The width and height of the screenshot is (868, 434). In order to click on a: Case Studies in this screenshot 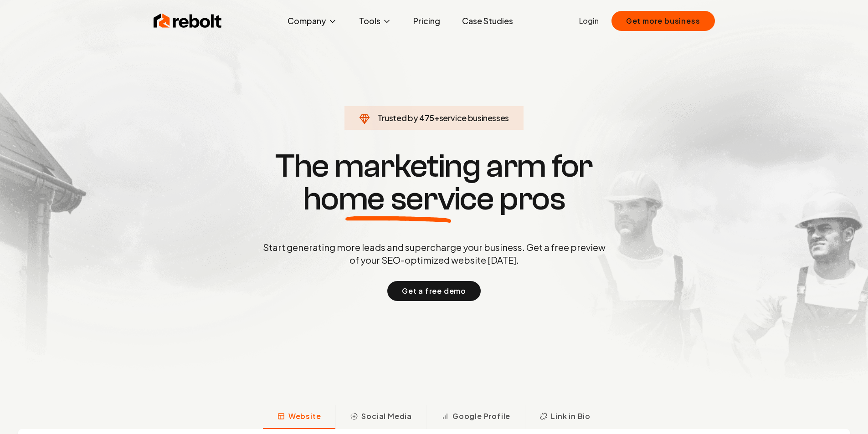, I will do `click(488, 21)`.